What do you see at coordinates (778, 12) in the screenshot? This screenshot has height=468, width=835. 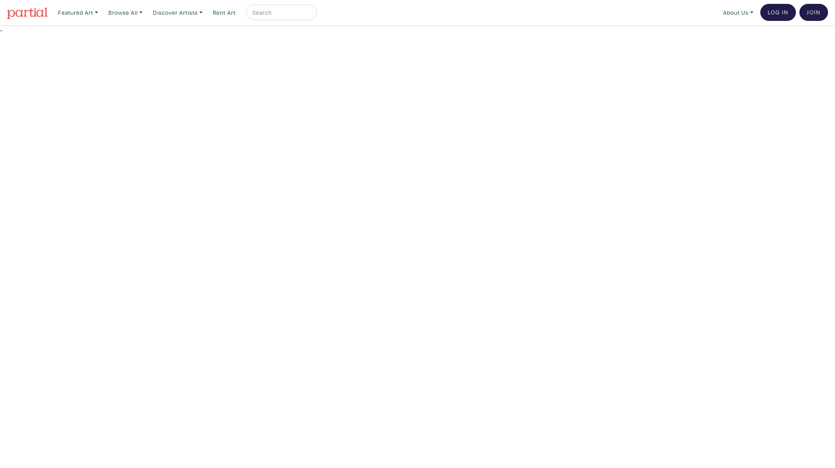 I see `a: Log In` at bounding box center [778, 12].